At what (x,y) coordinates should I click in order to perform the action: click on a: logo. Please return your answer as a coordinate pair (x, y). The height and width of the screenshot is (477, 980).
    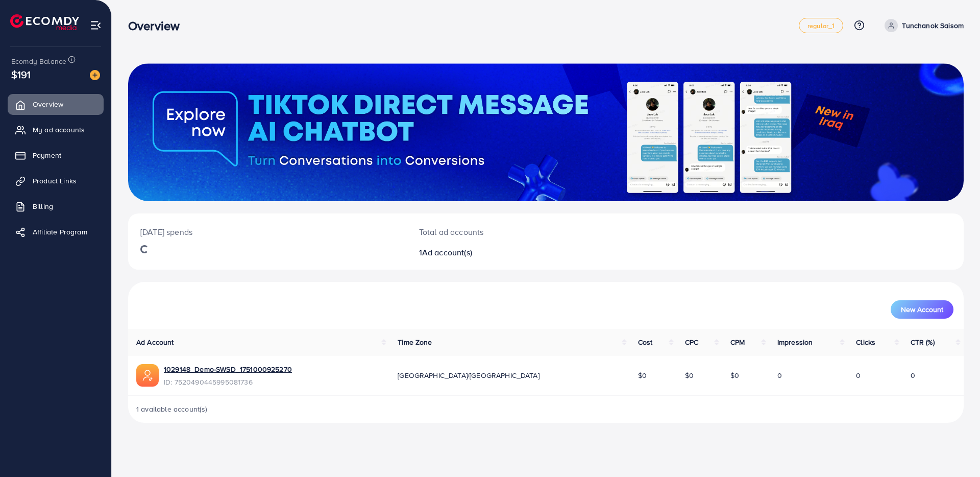
    Looking at the image, I should click on (44, 22).